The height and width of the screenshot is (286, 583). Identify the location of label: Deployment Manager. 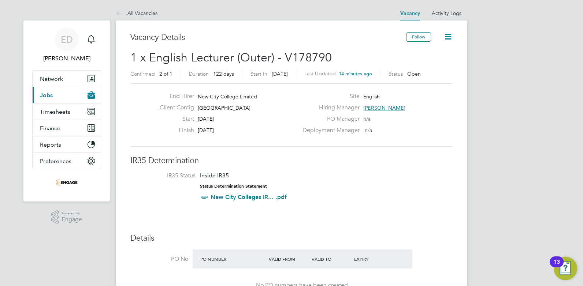
(329, 130).